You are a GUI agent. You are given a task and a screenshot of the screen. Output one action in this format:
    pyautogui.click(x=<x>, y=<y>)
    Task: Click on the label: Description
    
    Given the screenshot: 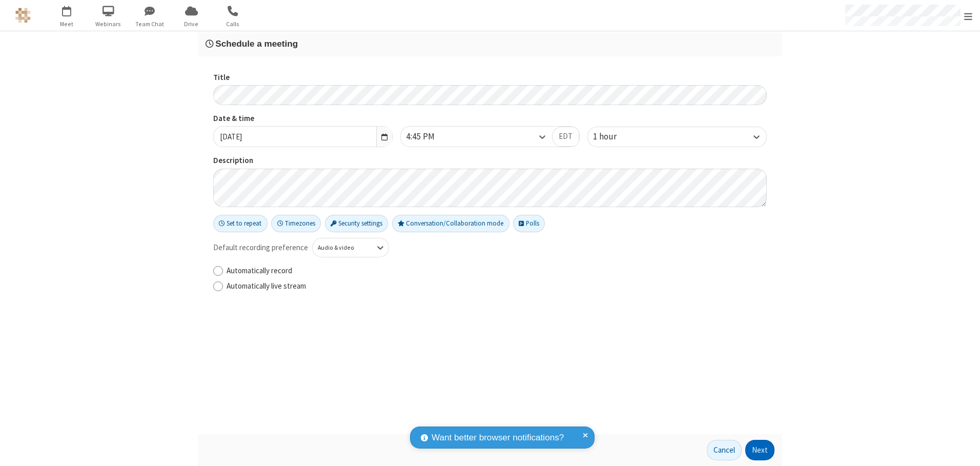 What is the action you would take?
    pyautogui.click(x=490, y=160)
    